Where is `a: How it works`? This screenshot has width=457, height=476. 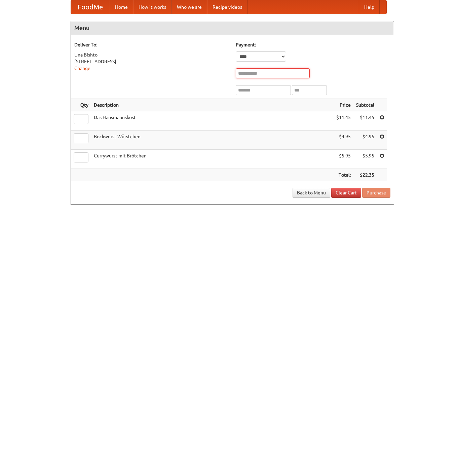 a: How it works is located at coordinates (152, 7).